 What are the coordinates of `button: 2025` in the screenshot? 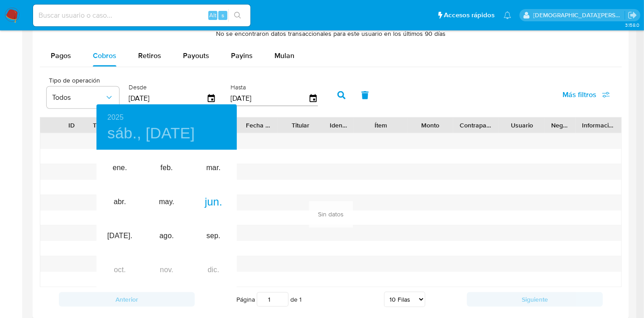 It's located at (115, 118).